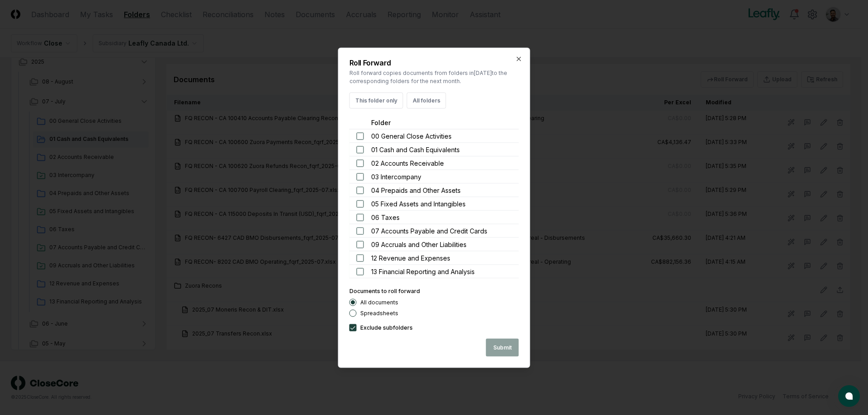 Image resolution: width=868 pixels, height=415 pixels. I want to click on label: Exclude subfolders, so click(387, 328).